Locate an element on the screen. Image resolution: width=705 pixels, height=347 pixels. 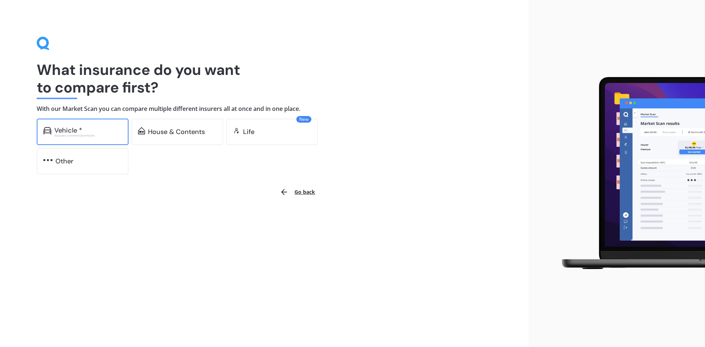
h1: What insurance do you want to compare first? is located at coordinates (264, 79).